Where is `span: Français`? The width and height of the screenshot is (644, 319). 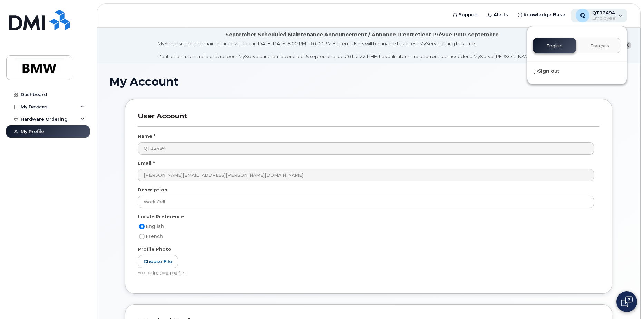
span: Français is located at coordinates (599, 46).